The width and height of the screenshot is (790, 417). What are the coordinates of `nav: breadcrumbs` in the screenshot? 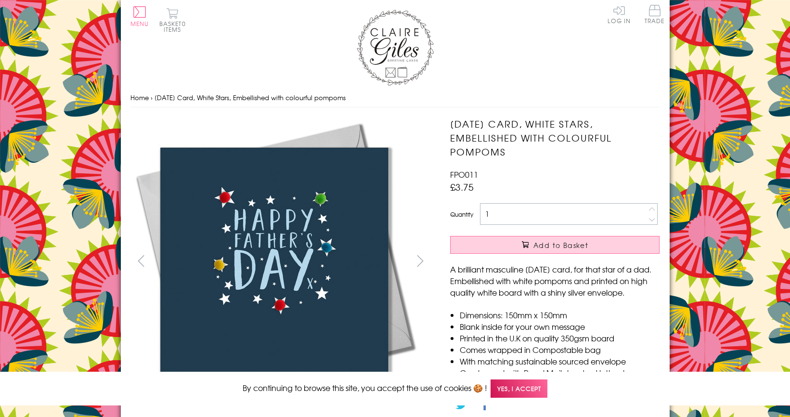 It's located at (395, 98).